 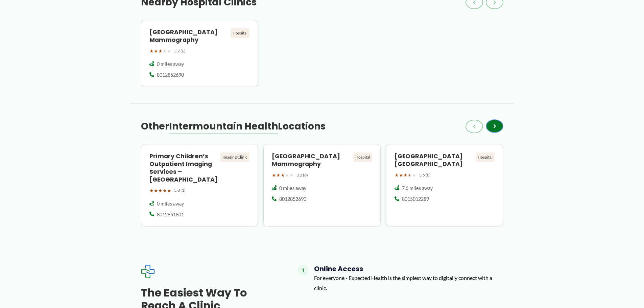 I want to click on span: Intermountain Health, so click(x=223, y=127).